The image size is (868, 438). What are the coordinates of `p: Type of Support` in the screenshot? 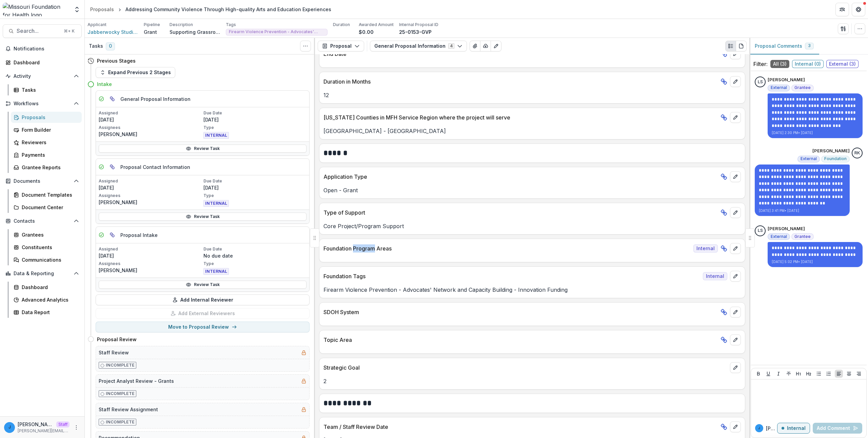 It's located at (520, 213).